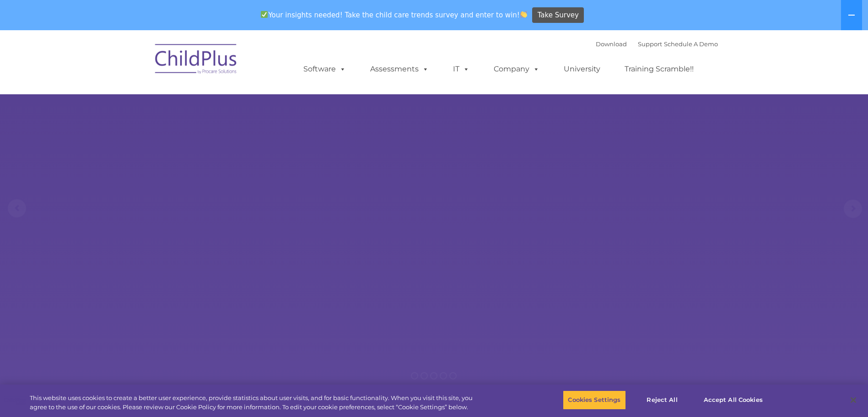 Image resolution: width=868 pixels, height=417 pixels. I want to click on span: Take Survey, so click(558, 15).